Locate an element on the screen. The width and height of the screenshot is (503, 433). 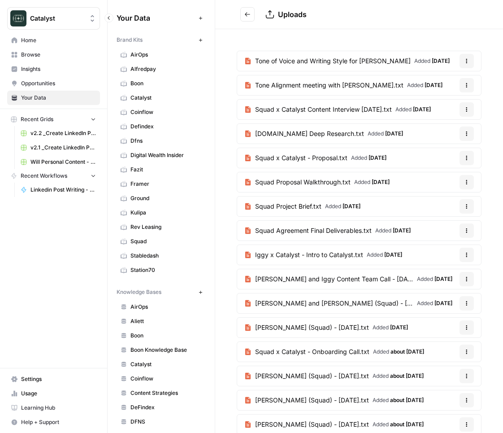
span: Squad Agreement Final Deliverables.txt is located at coordinates (314, 231).